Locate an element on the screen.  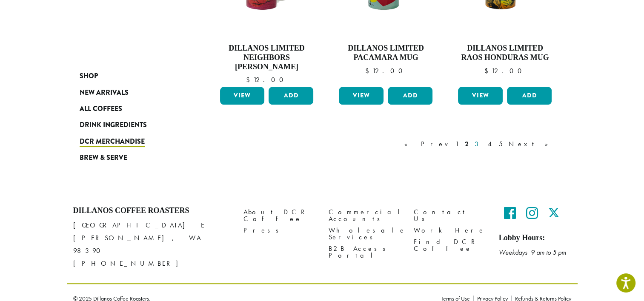
a: 2 is located at coordinates (467, 144).